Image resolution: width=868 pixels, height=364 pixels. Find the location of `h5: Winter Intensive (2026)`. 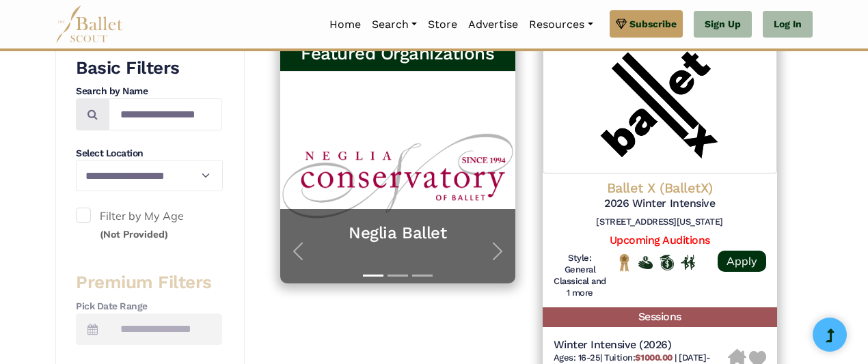

h5: Winter Intensive (2026) is located at coordinates (641, 345).